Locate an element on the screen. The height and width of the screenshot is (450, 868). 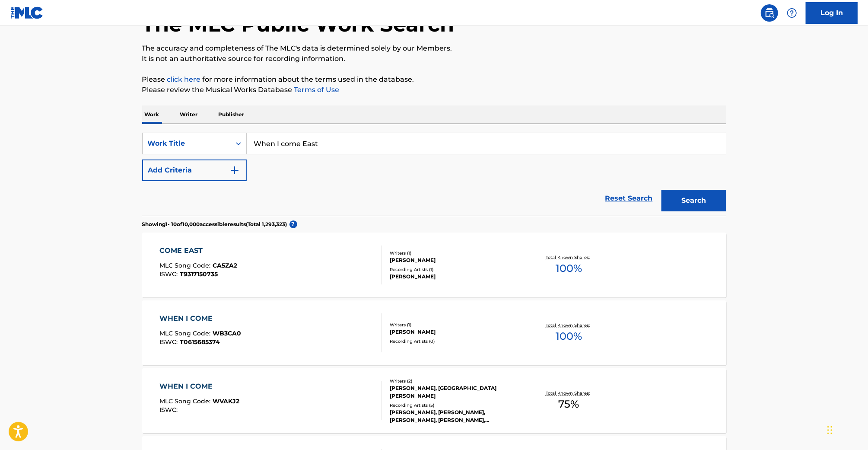
span: 75 % is located at coordinates (569, 404).